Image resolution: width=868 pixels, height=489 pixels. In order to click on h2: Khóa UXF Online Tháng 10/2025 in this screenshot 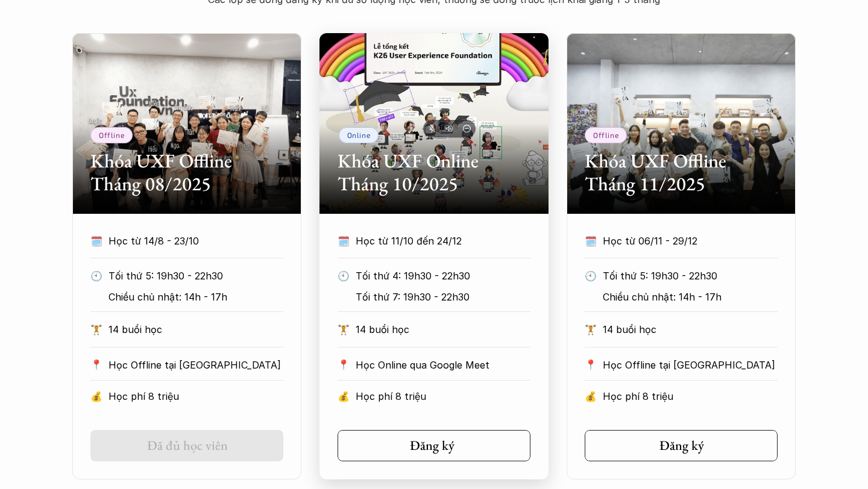, I will do `click(434, 172)`.